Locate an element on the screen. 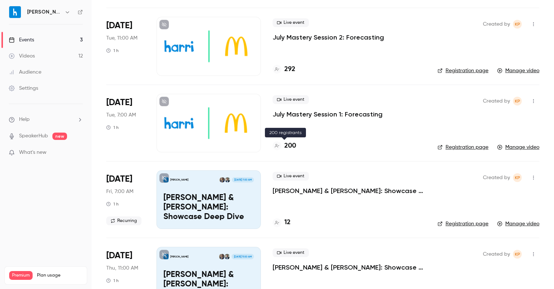 Image resolution: width=554 pixels, height=289 pixels. a: July Mastery Session 2: Forecasting is located at coordinates (328, 37).